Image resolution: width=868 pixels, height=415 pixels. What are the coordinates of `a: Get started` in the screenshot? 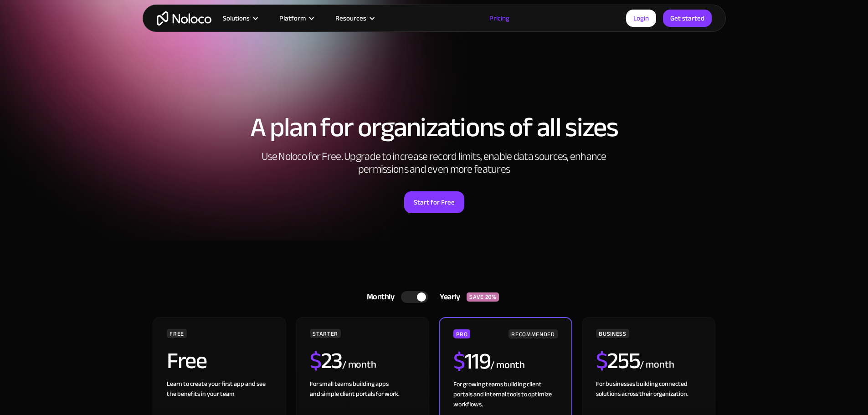 It's located at (687, 19).